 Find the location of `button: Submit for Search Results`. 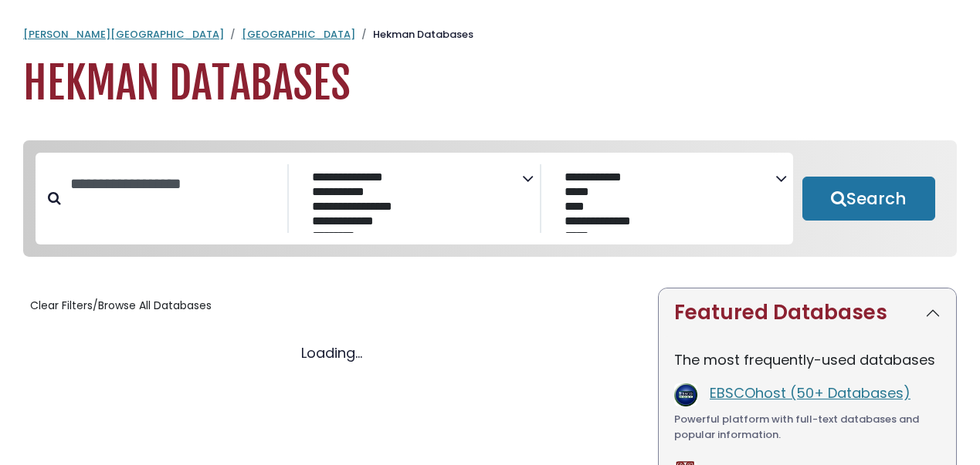

button: Submit for Search Results is located at coordinates (869, 199).